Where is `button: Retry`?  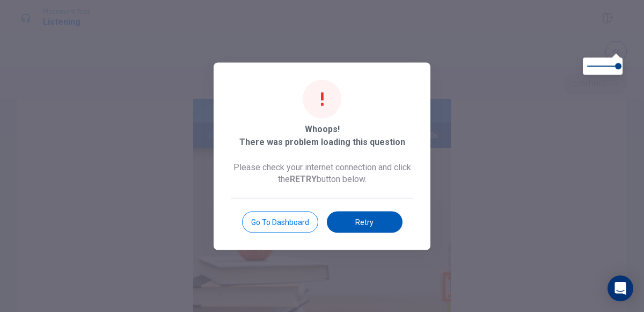 button: Retry is located at coordinates (364, 222).